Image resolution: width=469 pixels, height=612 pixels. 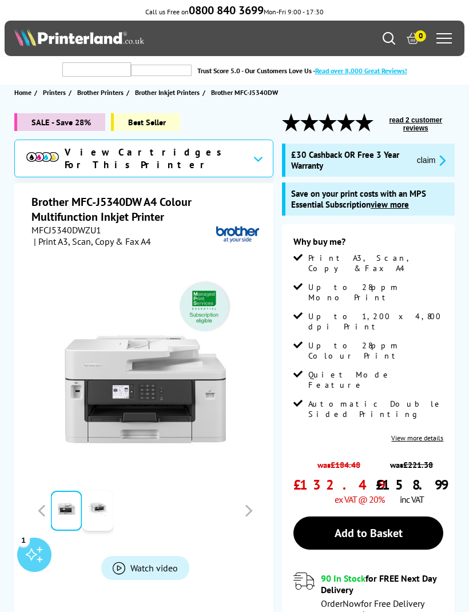 I want to click on span: Brother MFC-J5340DW, so click(x=244, y=92).